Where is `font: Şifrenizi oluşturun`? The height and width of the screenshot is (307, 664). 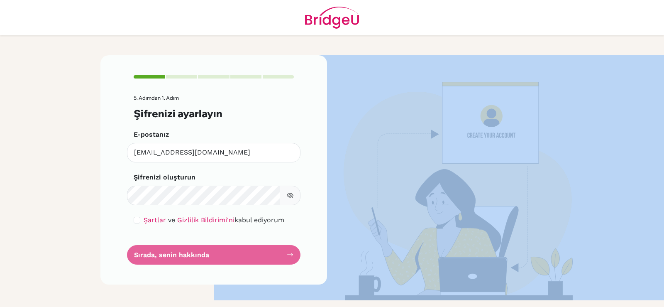
font: Şifrenizi oluşturun is located at coordinates (164, 177).